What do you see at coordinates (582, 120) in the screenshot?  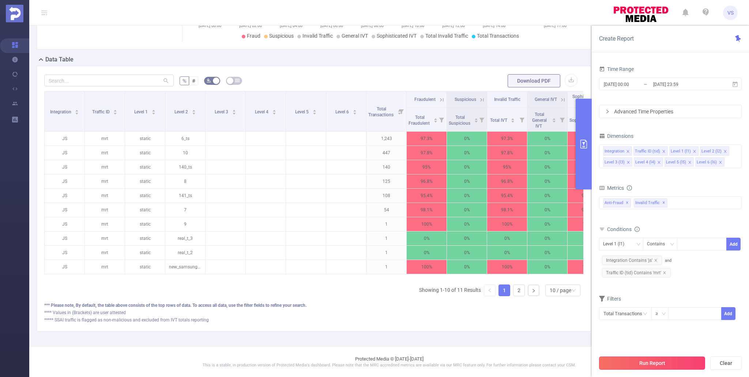 I see `span: Total Sophisticated IVT` at bounding box center [582, 120].